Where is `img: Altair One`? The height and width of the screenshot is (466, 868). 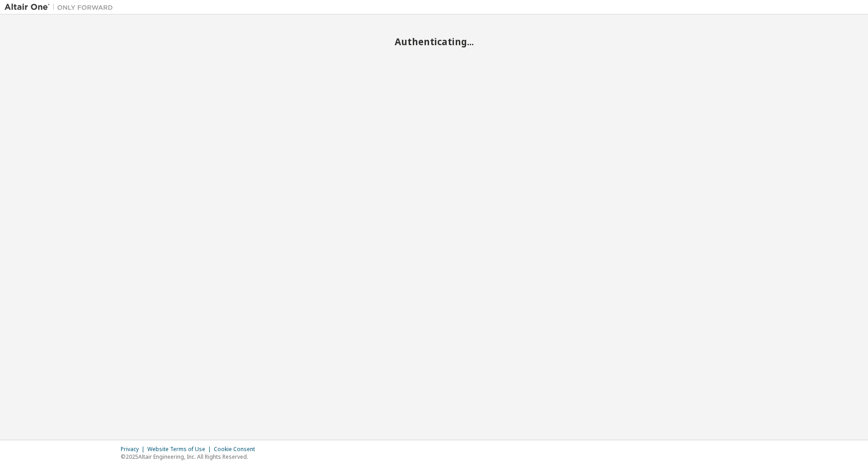 img: Altair One is located at coordinates (61, 7).